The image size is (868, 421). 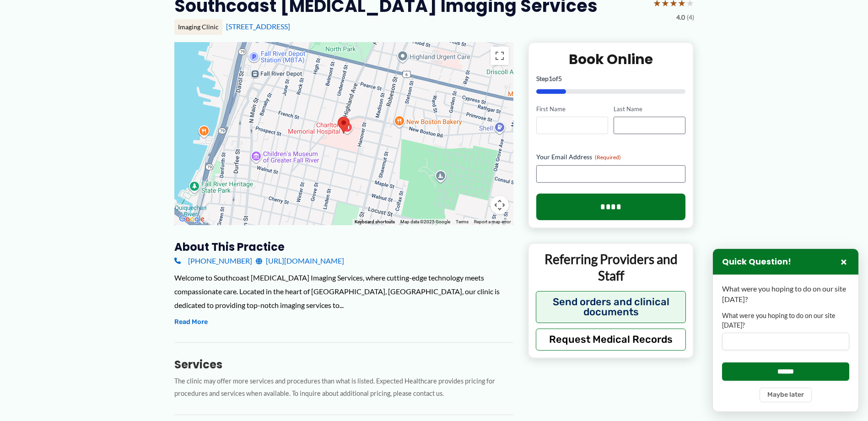 I want to click on span: 5, so click(x=560, y=79).